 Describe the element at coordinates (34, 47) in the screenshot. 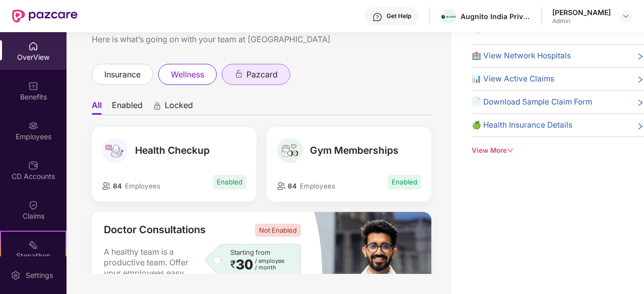

I see `img: svg+xml;base64,PHN2ZyBpZD0iSG9tZSIgeG1sbnM9Imh0dHA6Ly93d3cudzMub3JnLzIwMDAvc3ZnIiB3aWR0aD0iMjAiIG...` at that location.